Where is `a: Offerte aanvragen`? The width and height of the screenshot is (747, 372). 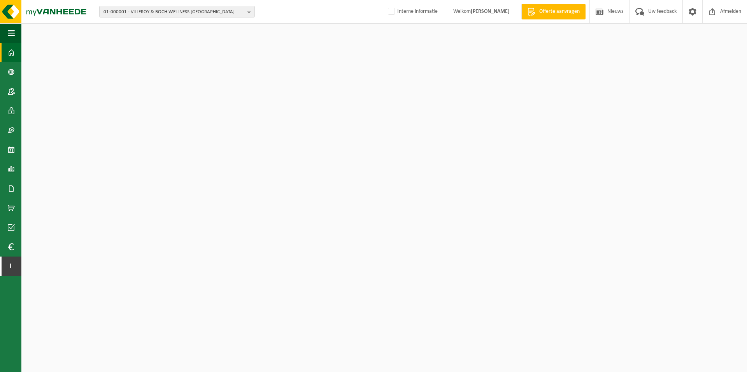
a: Offerte aanvragen is located at coordinates (553, 12).